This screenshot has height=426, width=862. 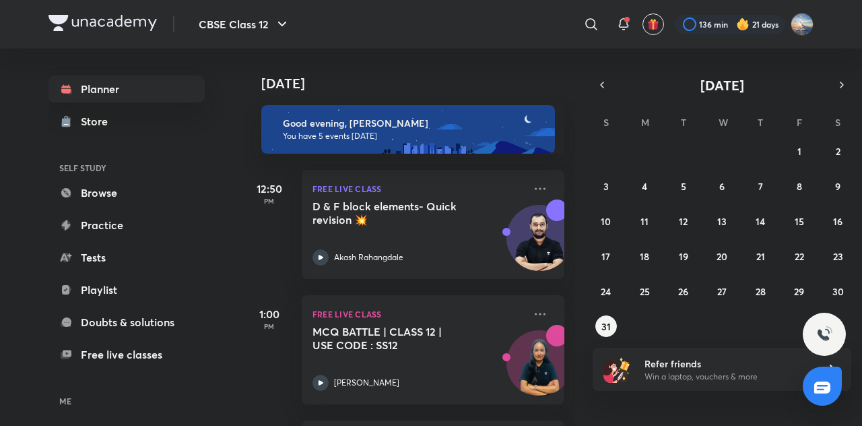 I want to click on a: Store, so click(x=127, y=121).